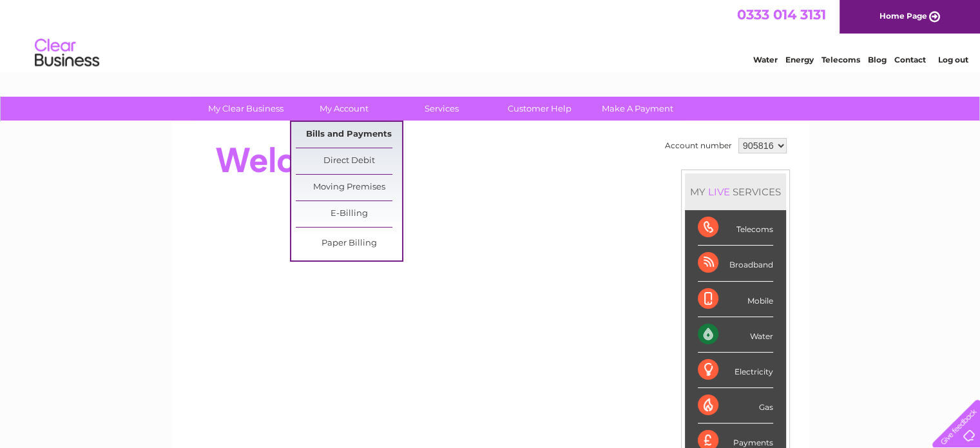  I want to click on a: Customer Help, so click(539, 109).